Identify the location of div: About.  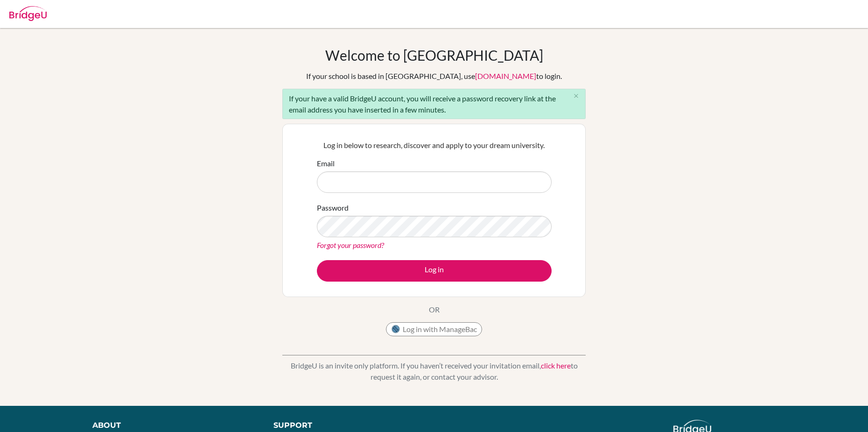
(173, 426).